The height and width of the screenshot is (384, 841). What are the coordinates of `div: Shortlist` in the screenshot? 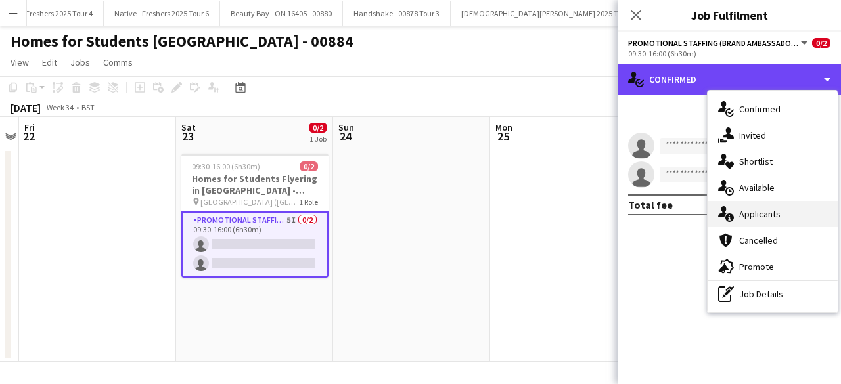 It's located at (773, 162).